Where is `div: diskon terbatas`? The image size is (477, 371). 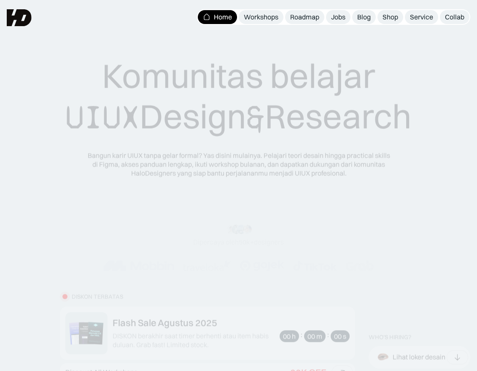 div: diskon terbatas is located at coordinates (97, 297).